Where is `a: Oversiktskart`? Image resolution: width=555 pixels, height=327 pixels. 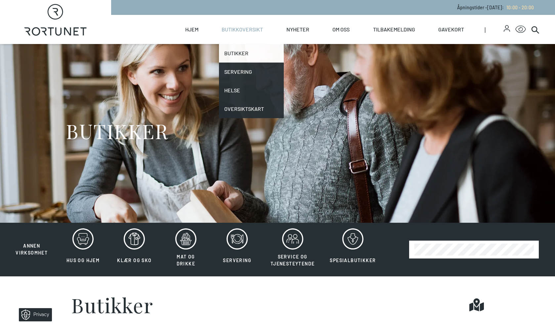
a: Oversiktskart is located at coordinates (251, 109).